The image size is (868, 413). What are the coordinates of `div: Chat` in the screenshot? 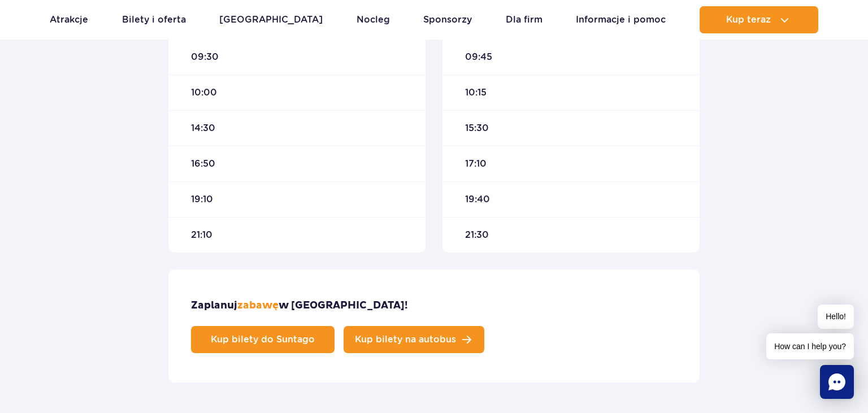 It's located at (837, 382).